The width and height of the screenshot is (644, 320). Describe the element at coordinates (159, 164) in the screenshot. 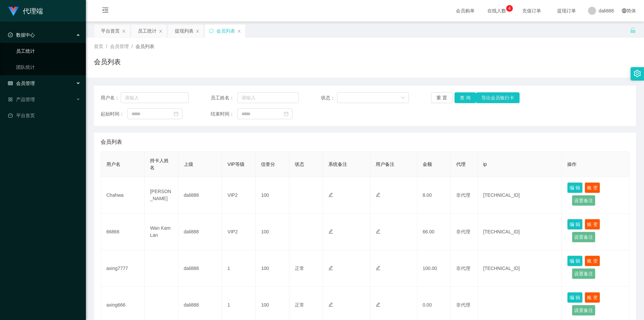

I see `span: 持卡人姓名` at that location.